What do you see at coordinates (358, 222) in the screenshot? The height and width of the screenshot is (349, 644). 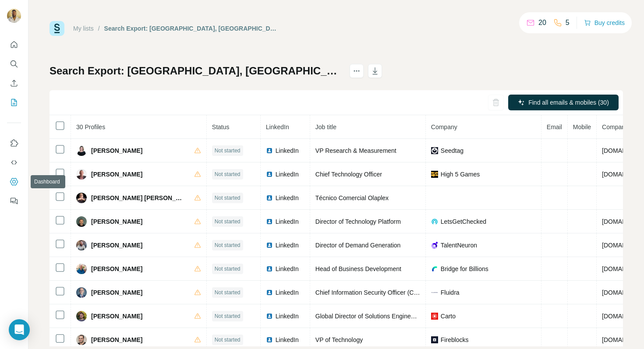 I see `span: Director of Technology Platform` at bounding box center [358, 222].